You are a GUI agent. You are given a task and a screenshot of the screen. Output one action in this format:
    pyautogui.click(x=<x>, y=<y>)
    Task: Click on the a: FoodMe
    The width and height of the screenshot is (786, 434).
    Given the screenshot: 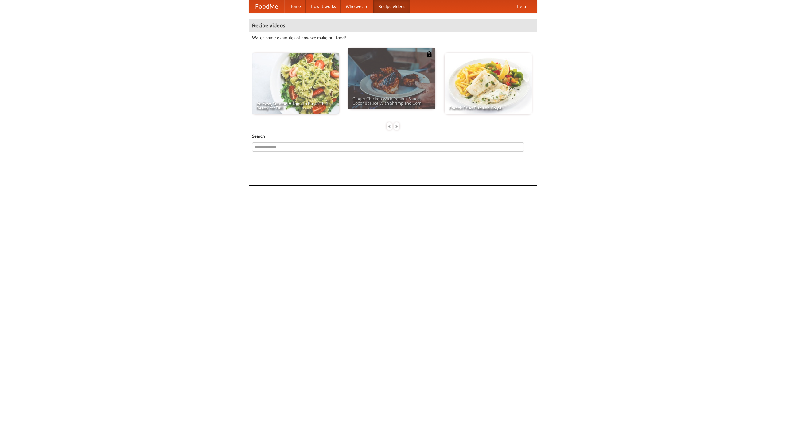 What is the action you would take?
    pyautogui.click(x=266, y=6)
    